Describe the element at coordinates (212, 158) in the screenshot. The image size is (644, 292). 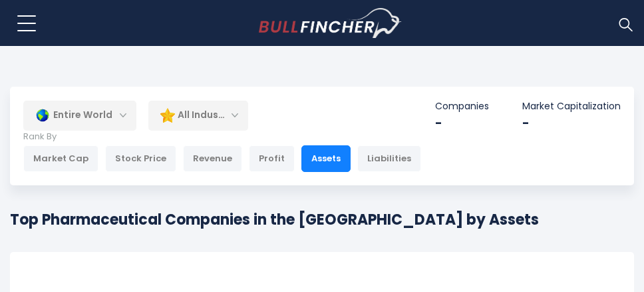
I see `div: Revenue` at that location.